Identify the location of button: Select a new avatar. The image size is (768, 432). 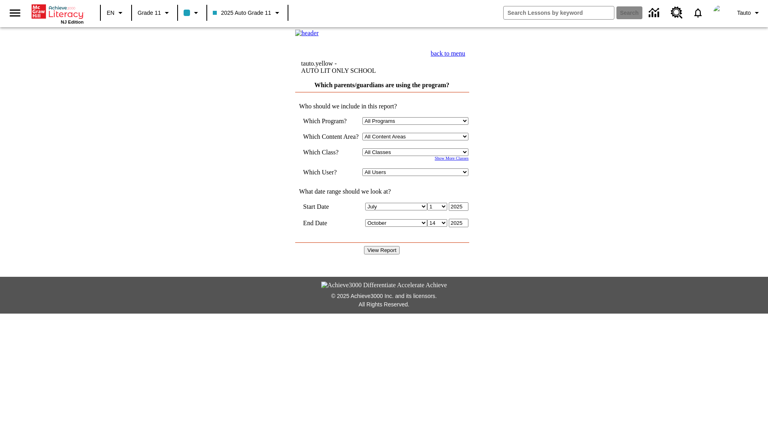
(721, 13).